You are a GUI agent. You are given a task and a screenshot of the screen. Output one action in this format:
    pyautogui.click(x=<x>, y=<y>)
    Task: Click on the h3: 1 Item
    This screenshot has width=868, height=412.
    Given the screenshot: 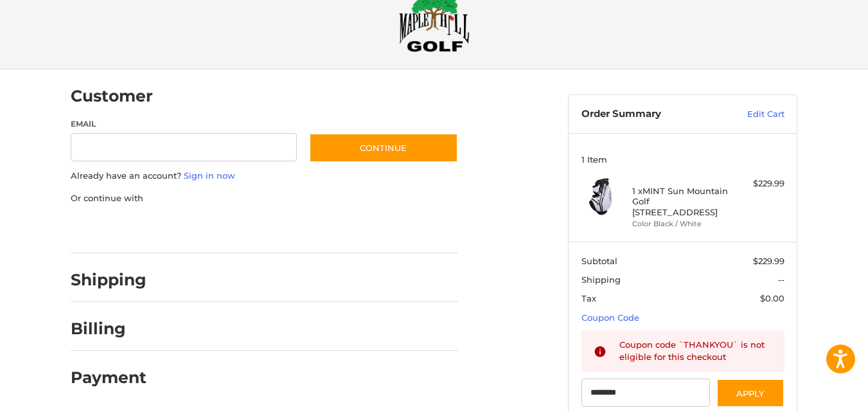 What is the action you would take?
    pyautogui.click(x=683, y=159)
    